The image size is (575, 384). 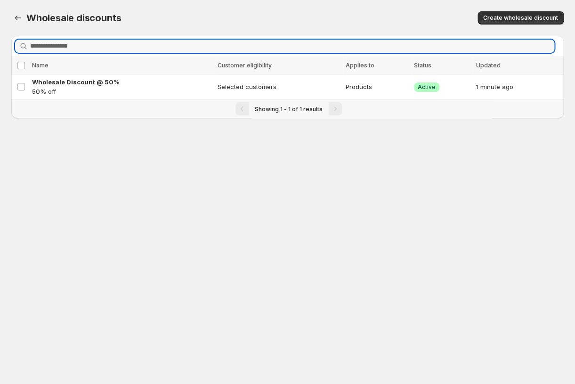 I want to click on button: Create wholesale discount, so click(x=520, y=18).